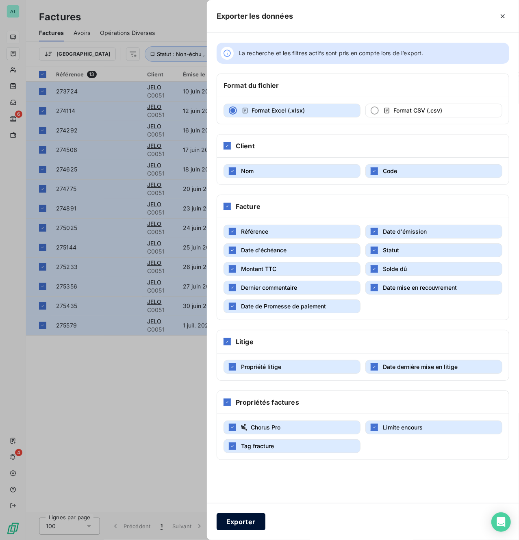  What do you see at coordinates (331, 53) in the screenshot?
I see `span: La recherche et les filtres actifs sont pris en compte lors de l’export.` at bounding box center [331, 53].